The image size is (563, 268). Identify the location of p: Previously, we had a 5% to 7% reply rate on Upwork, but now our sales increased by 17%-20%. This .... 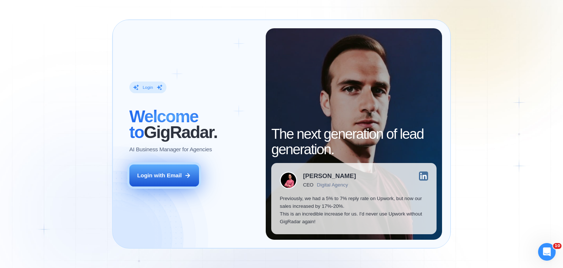
(354, 210).